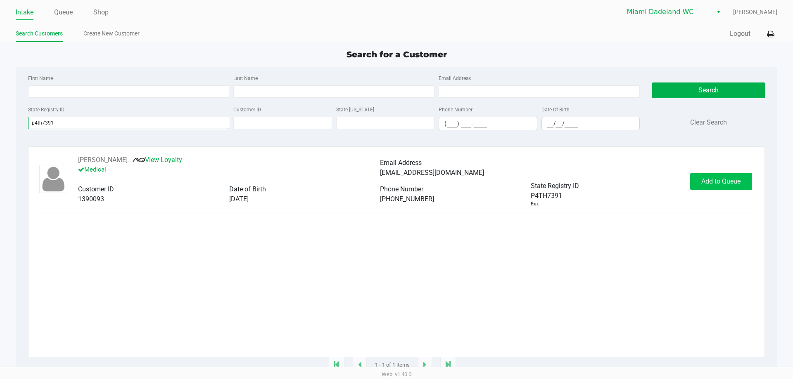 The width and height of the screenshot is (793, 379). I want to click on input: Format: MM/DD/YYYY, so click(590, 123).